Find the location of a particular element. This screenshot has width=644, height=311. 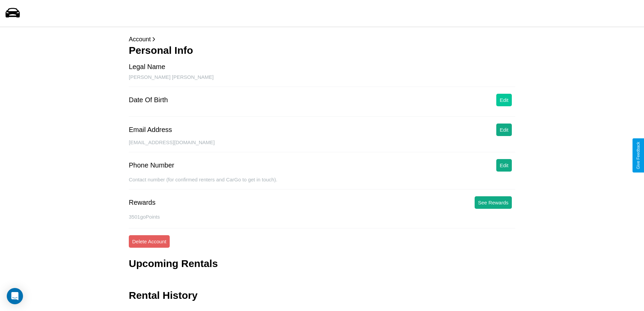

div: Email Address is located at coordinates (151, 129).